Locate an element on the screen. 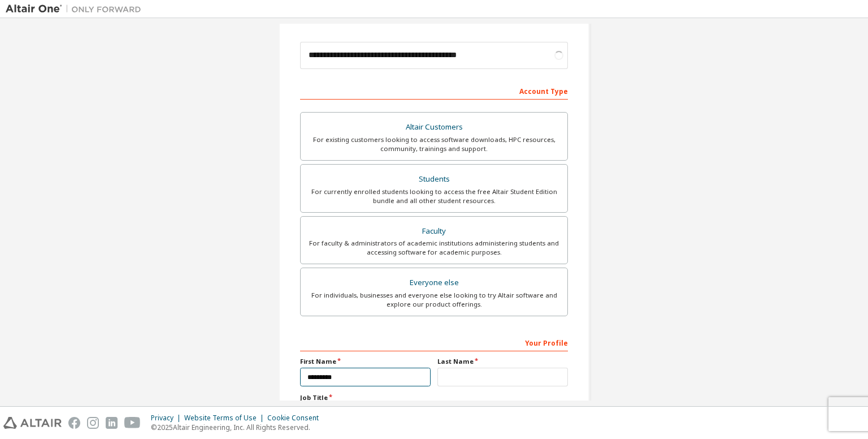 The width and height of the screenshot is (868, 439). img: youtube.svg is located at coordinates (132, 423).